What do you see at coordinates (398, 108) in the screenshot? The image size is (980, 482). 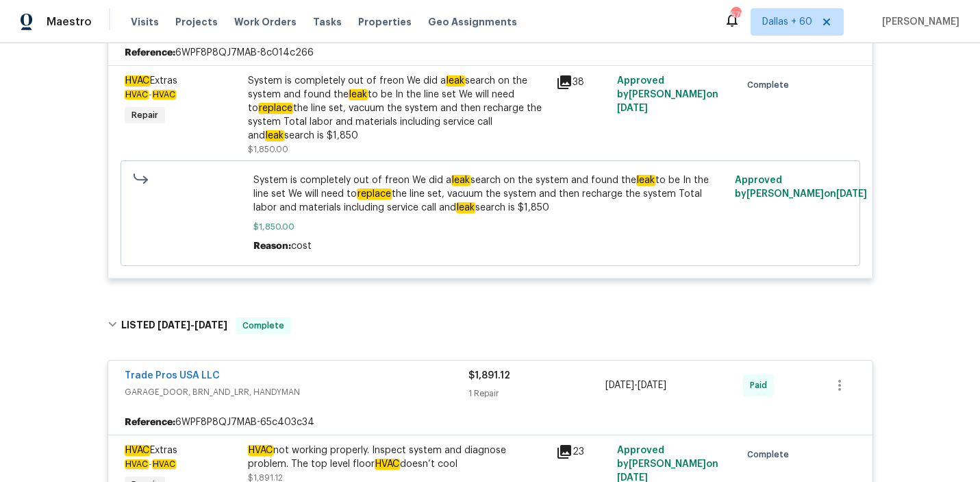 I see `div: System is completely out of freon We did a search on the system and found the to be In the line s...` at bounding box center [398, 108].